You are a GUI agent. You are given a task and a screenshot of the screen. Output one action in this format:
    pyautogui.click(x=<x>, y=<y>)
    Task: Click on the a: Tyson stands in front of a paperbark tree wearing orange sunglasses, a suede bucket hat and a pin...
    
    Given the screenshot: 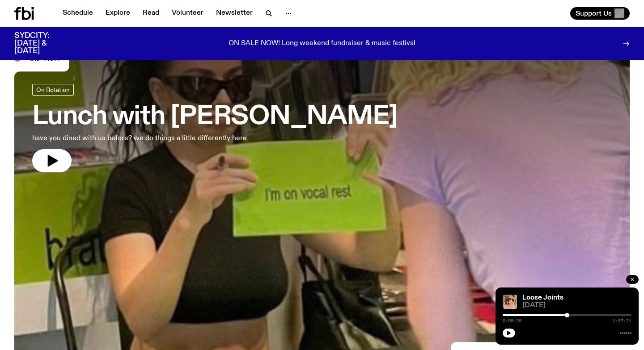 What is the action you would take?
    pyautogui.click(x=509, y=302)
    